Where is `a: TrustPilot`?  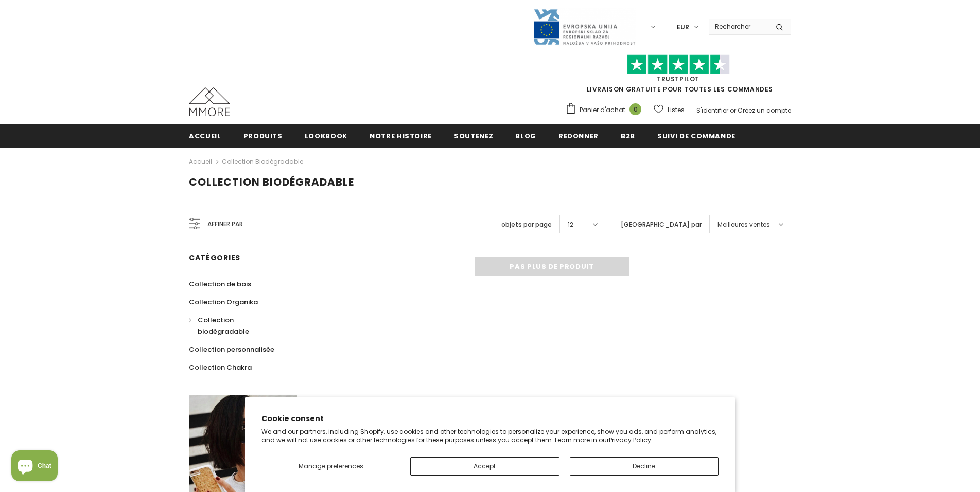
a: TrustPilot is located at coordinates (678, 79).